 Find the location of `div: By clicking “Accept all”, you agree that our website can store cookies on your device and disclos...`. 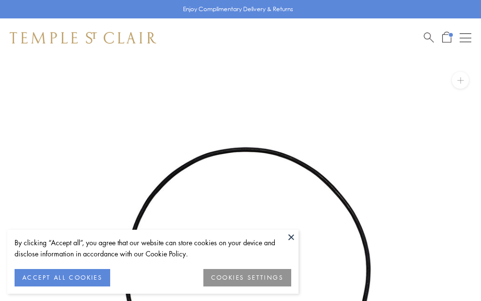

div: By clicking “Accept all”, you agree that our website can store cookies on your device and disclos... is located at coordinates (153, 248).